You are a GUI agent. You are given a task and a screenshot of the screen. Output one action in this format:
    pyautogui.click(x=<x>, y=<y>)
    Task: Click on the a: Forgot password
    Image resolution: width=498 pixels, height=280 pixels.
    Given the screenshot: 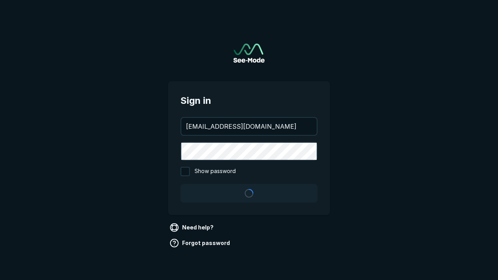 What is the action you would take?
    pyautogui.click(x=200, y=243)
    